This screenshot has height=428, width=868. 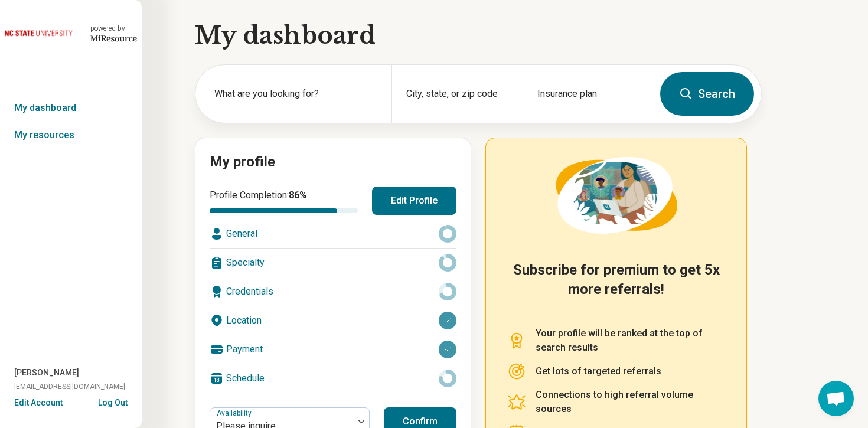 I want to click on div: Payment, so click(x=333, y=349).